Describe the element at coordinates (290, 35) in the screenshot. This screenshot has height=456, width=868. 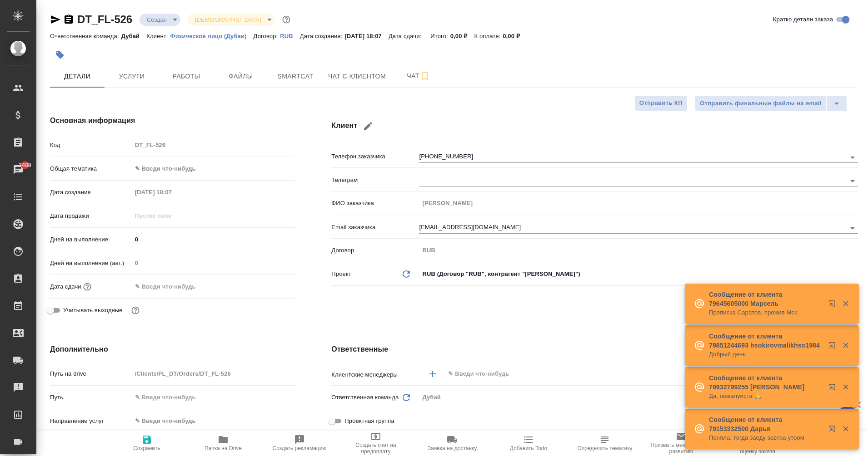
I see `a: RUB` at that location.